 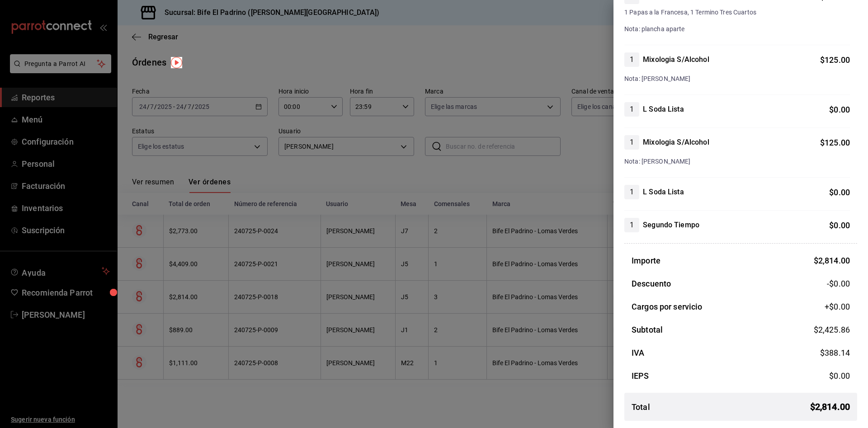 I want to click on h3: Subtotal, so click(x=647, y=329).